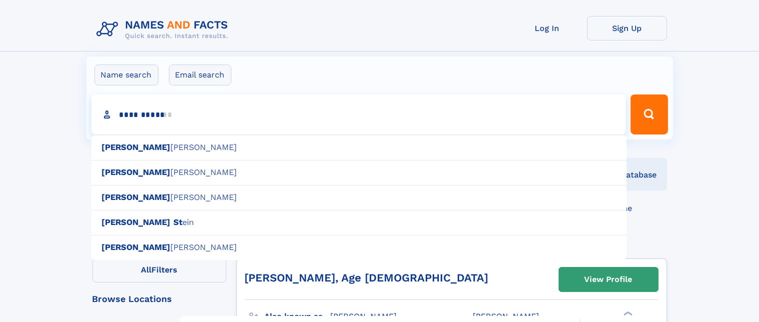 Image resolution: width=759 pixels, height=322 pixels. What do you see at coordinates (609, 279) in the screenshot?
I see `a: View Profile` at bounding box center [609, 279].